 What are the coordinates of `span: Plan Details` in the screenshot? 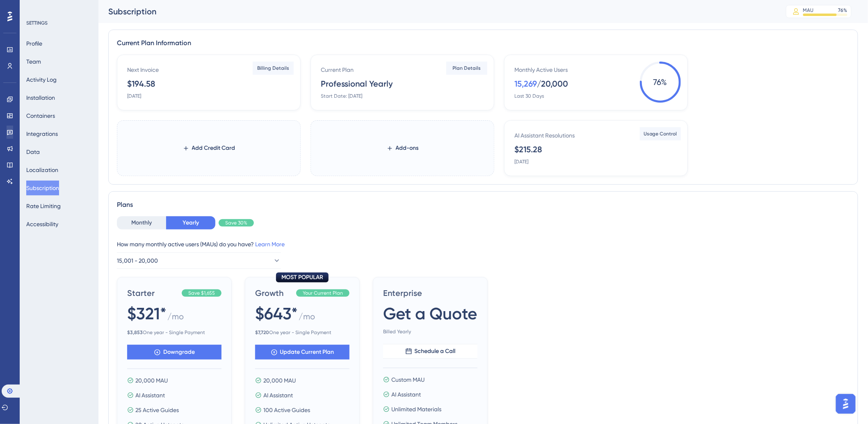 It's located at (467, 68).